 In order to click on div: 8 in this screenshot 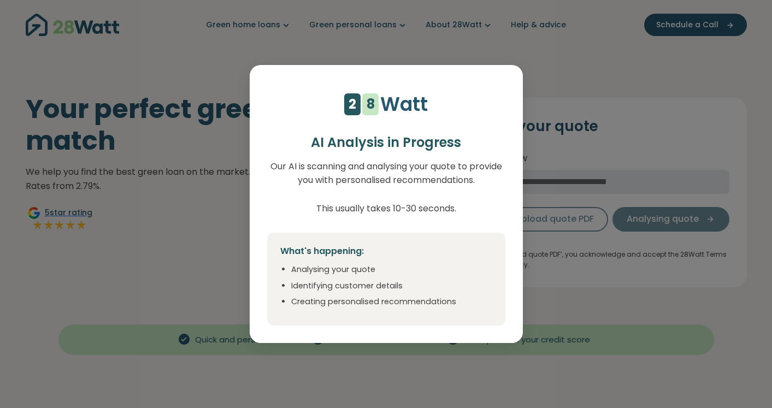, I will do `click(370, 104)`.